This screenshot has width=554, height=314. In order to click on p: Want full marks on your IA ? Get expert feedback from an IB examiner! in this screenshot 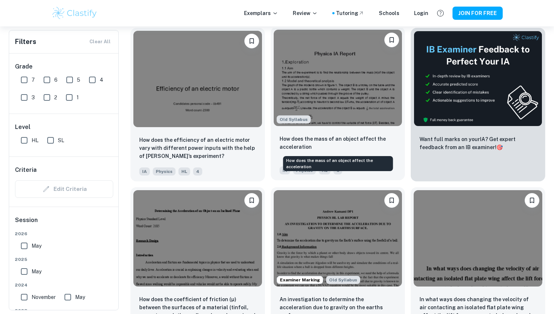, I will do `click(478, 143)`.